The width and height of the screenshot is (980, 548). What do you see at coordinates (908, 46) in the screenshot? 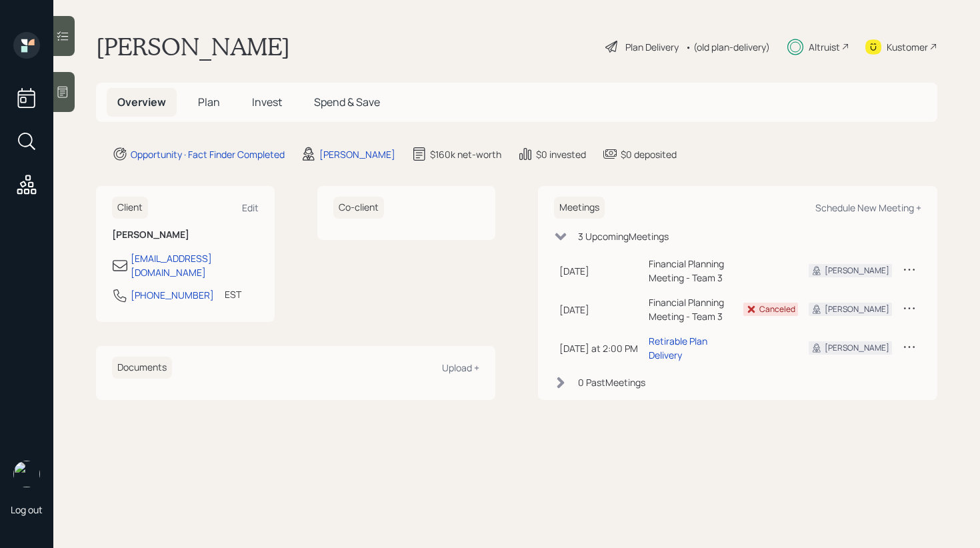
I see `div: Kustomer` at bounding box center [908, 46].